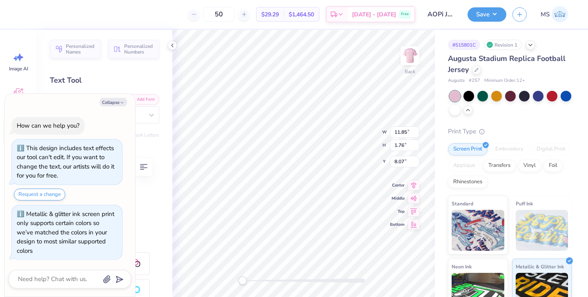  Describe the element at coordinates (105, 80) in the screenshot. I see `div: Text Tool` at that location.